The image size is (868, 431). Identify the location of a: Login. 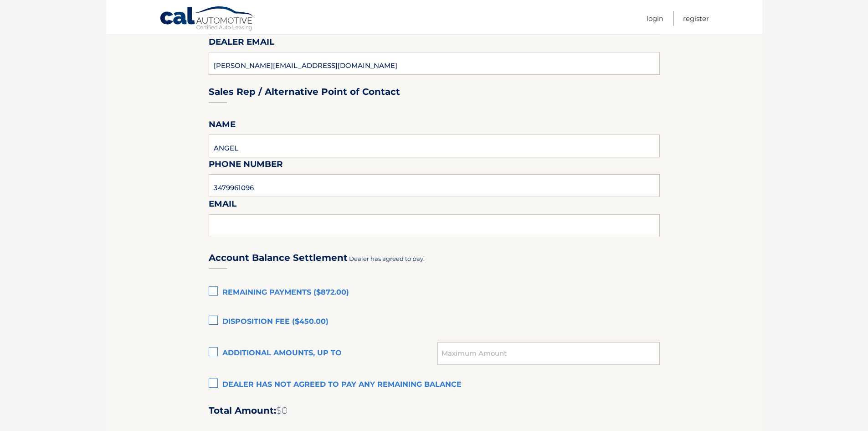
(654, 18).